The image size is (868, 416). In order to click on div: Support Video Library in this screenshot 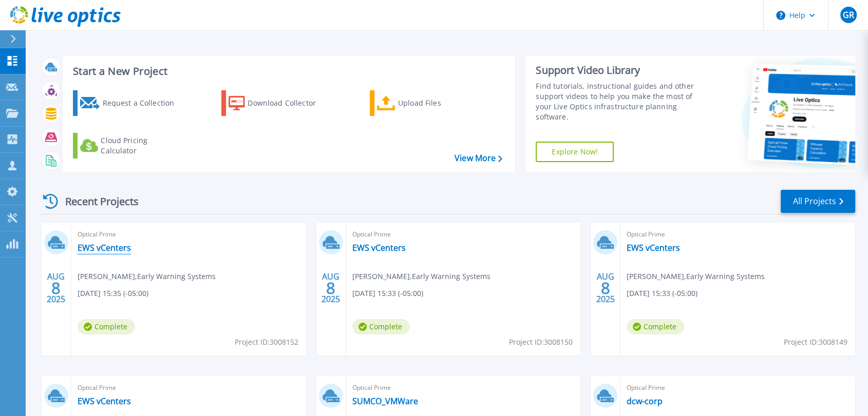, I will do `click(619, 70)`.